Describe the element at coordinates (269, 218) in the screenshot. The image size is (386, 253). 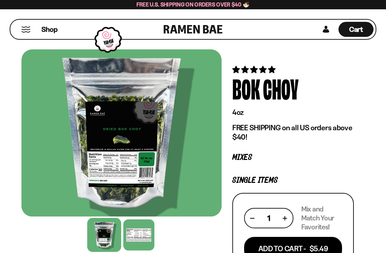
I see `span: 1` at that location.